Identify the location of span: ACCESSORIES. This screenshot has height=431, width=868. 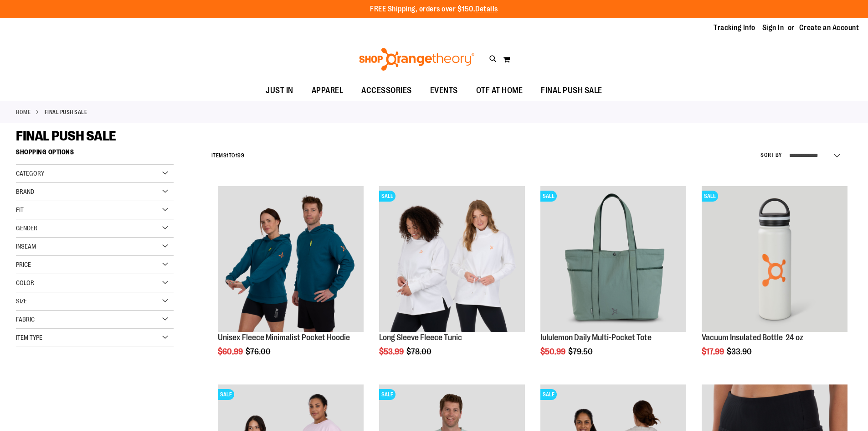
(387, 90).